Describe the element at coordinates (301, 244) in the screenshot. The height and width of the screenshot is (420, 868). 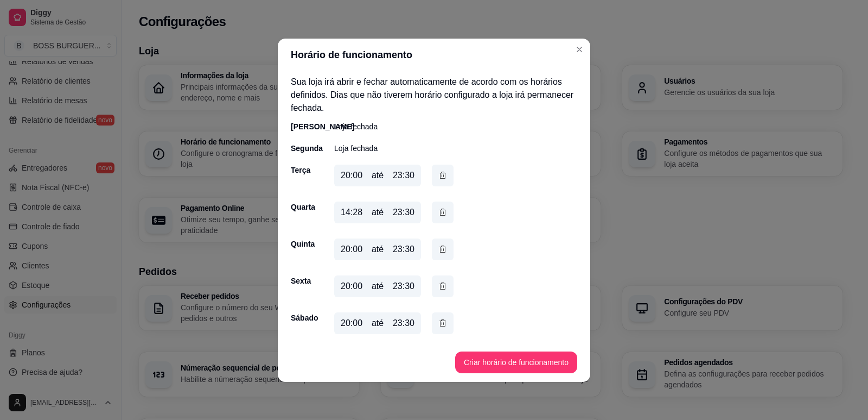
I see `div: Quinta` at that location.